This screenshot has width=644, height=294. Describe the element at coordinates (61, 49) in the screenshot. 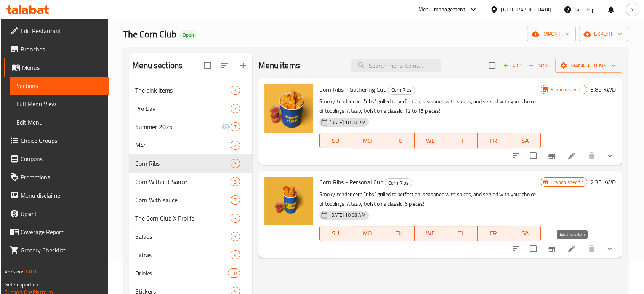

I see `span: Branches` at that location.